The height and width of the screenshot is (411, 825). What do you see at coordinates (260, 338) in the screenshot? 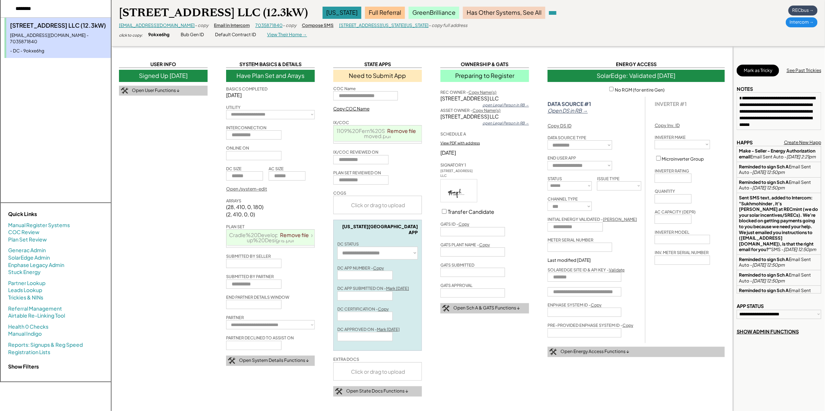
I see `div: PARTNER DECLINED TO ASSIST ON` at bounding box center [260, 338].